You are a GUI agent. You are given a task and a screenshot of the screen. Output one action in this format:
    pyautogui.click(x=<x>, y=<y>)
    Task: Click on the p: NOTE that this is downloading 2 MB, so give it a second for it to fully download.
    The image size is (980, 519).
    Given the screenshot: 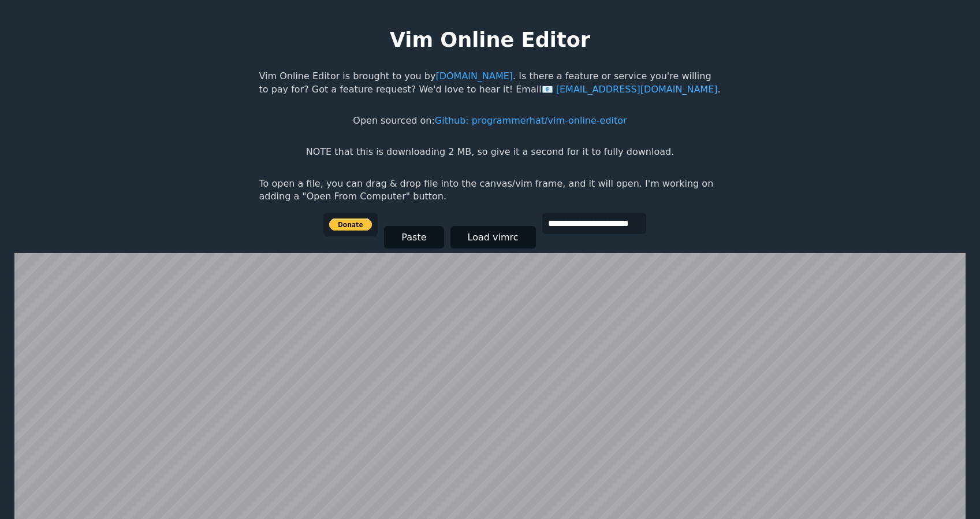 What is the action you would take?
    pyautogui.click(x=490, y=152)
    